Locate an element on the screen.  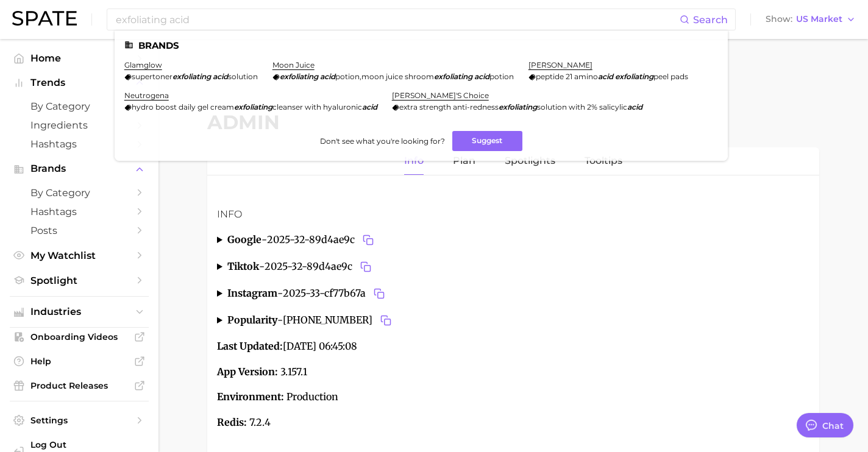
input: Search here for a brand, industry, or ingredient is located at coordinates (396, 20).